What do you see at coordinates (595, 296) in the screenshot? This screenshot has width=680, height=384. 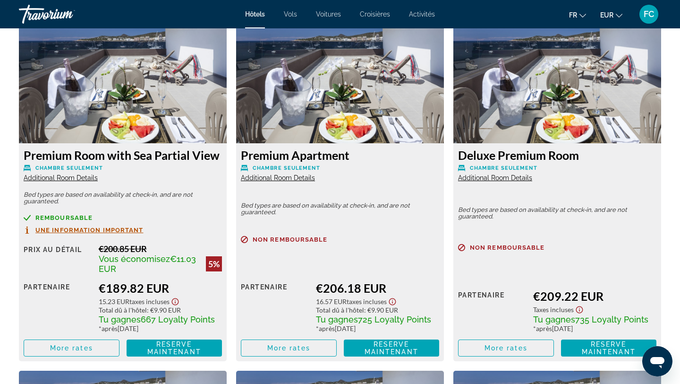 I see `div: €209.22 EUR` at bounding box center [595, 296].